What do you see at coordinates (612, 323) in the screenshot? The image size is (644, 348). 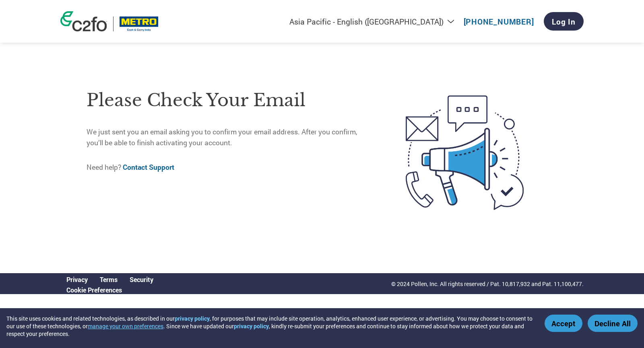 I see `button: Decline All` at bounding box center [612, 323].